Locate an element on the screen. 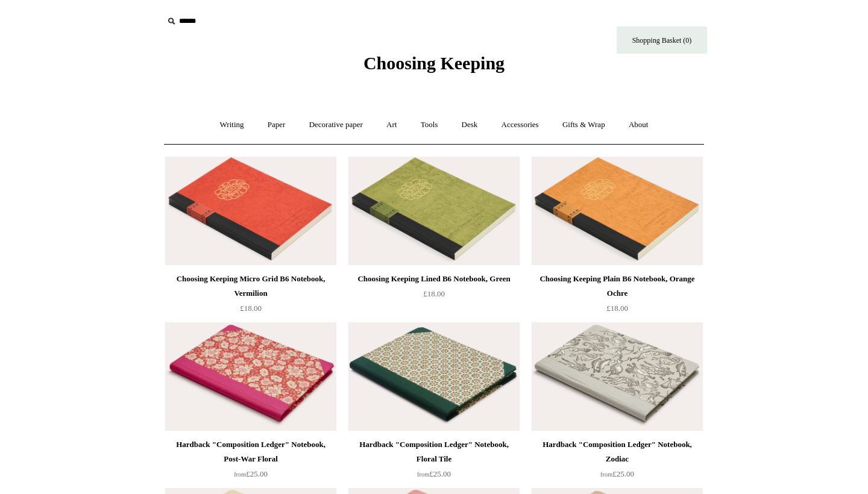  span: Choosing Keeping is located at coordinates (434, 63).